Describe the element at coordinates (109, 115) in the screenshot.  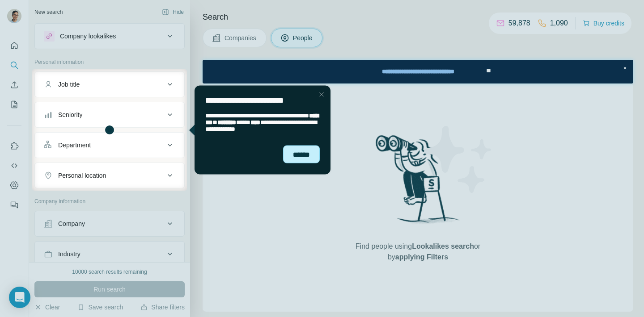
I see `button: Seniority` at that location.